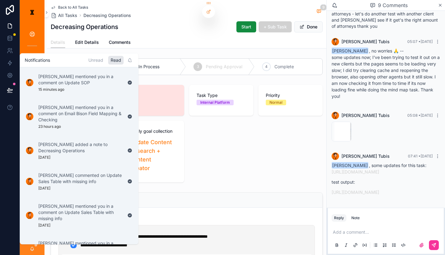 The height and width of the screenshot is (255, 445). I want to click on span: Task Type, so click(221, 95).